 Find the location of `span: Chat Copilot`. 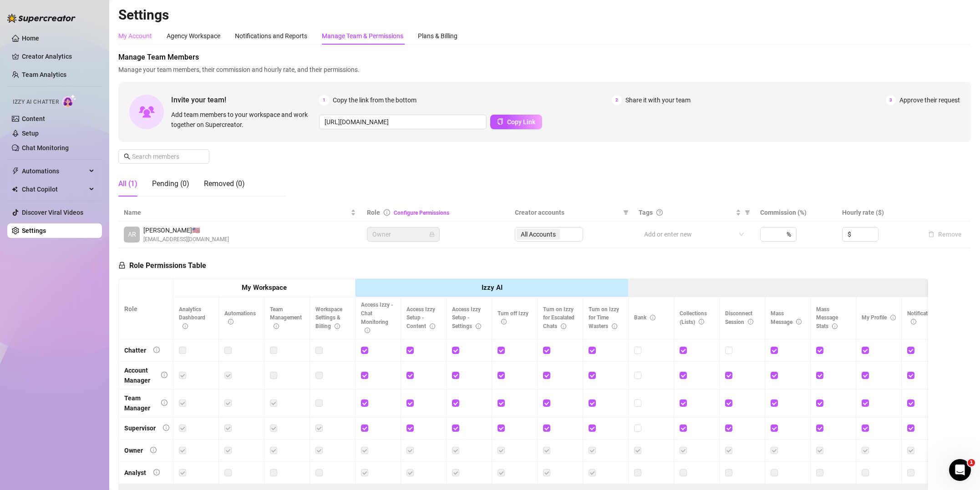

span: Chat Copilot is located at coordinates (54, 189).